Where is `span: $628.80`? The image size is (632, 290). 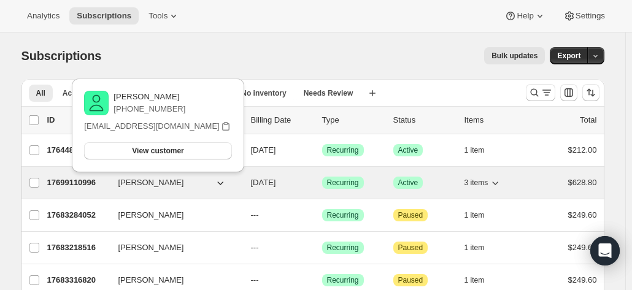
span: $628.80 is located at coordinates (582, 182).